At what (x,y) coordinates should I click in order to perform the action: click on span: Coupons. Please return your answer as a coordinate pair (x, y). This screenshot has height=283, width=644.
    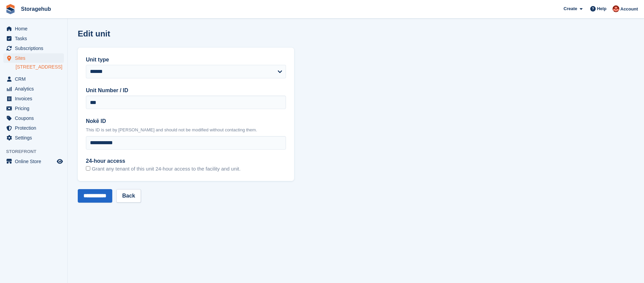
    Looking at the image, I should click on (35, 118).